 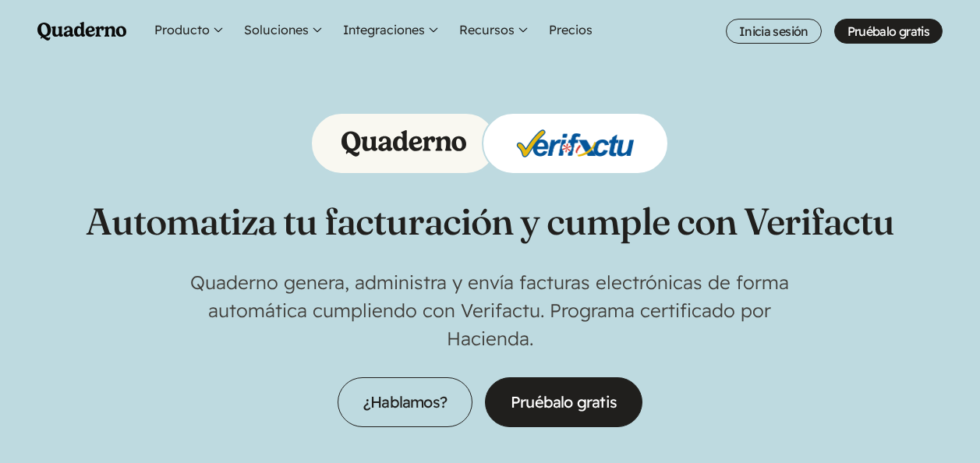 What do you see at coordinates (490, 222) in the screenshot?
I see `h1: Automatiza tu facturación y cumple con Verifactu` at bounding box center [490, 222].